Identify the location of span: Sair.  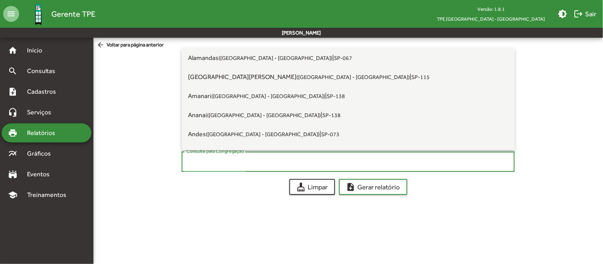
(585, 14).